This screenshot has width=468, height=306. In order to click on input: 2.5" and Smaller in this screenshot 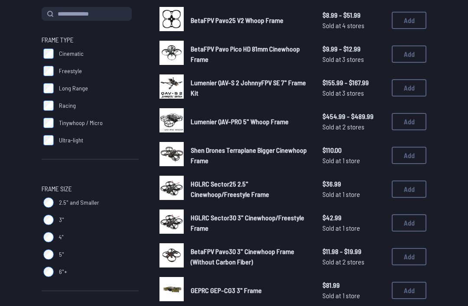, I will do `click(49, 203)`.